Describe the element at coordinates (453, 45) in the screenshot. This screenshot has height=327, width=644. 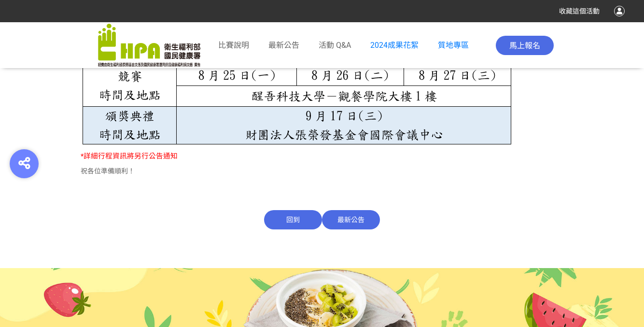
I see `span: 質地專區` at that location.